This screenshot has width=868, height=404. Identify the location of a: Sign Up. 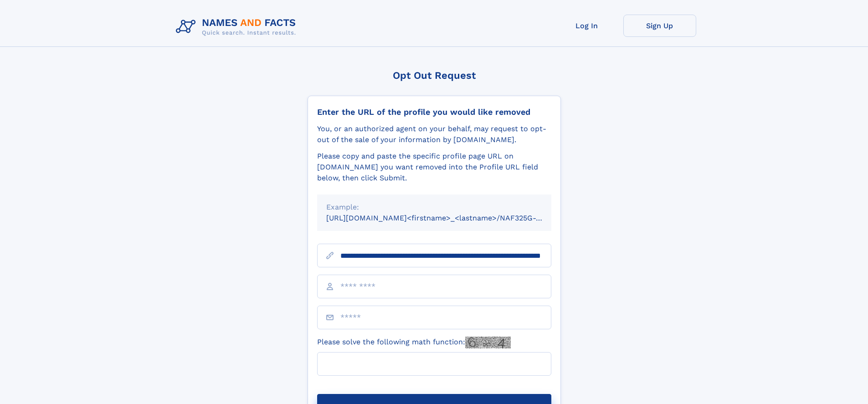
(660, 25).